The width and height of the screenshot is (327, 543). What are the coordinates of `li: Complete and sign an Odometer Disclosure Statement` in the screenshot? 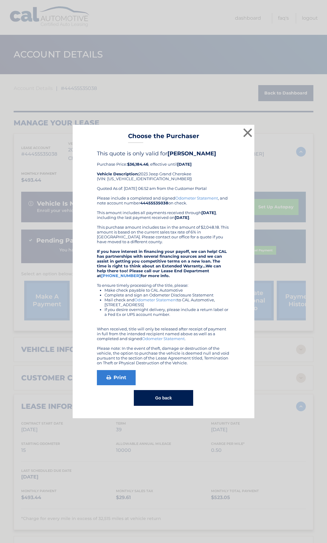 It's located at (167, 295).